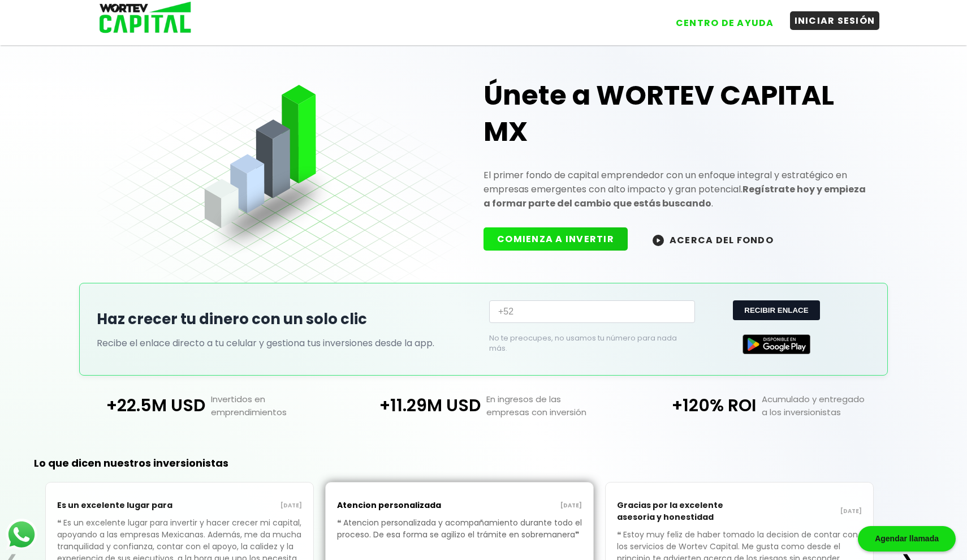  What do you see at coordinates (677, 189) in the screenshot?
I see `p: El primer fondo de capital emprendedor con un enfoque integral y estratégico en empresas emergent...` at bounding box center [677, 189].